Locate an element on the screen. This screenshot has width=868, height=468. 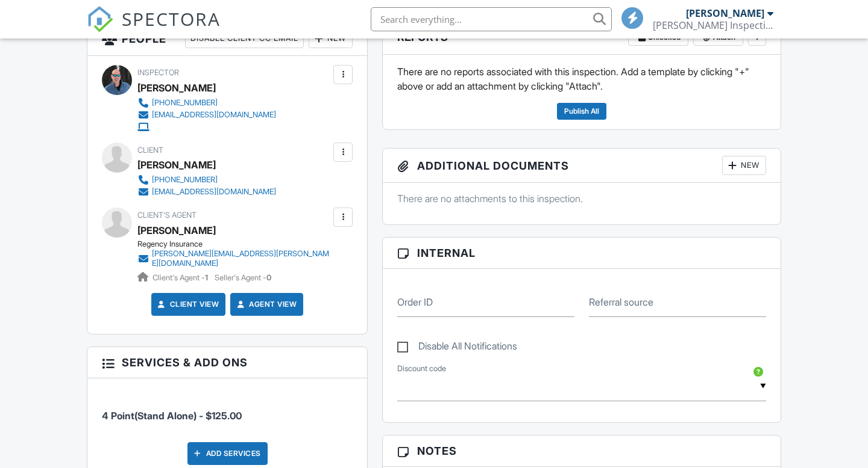
h3: Additional Documents is located at coordinates (581, 165).